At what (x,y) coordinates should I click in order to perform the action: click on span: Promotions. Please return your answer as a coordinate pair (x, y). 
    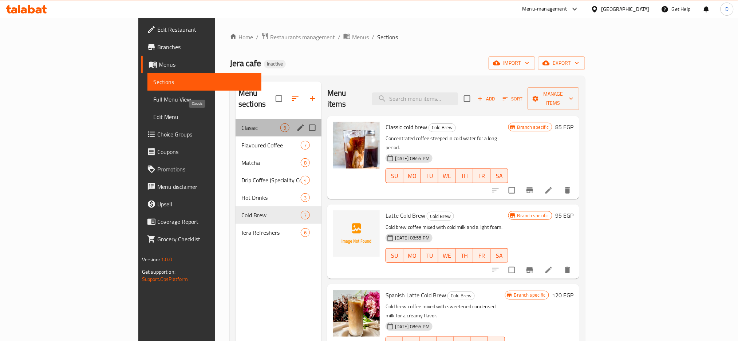
    Looking at the image, I should click on (206, 169).